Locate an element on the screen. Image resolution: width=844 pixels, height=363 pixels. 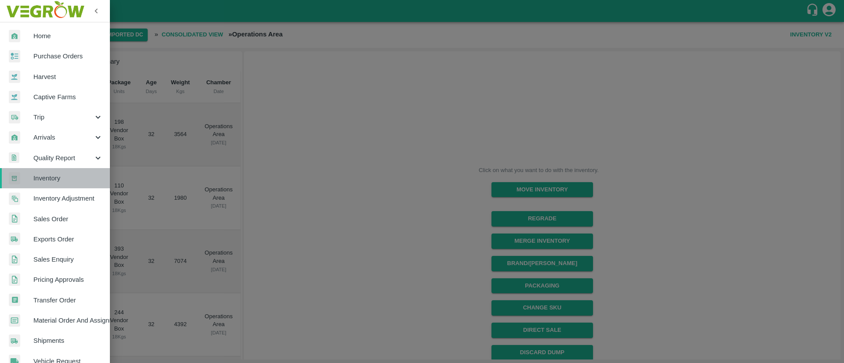
span: Exports Order is located at coordinates (68, 240).